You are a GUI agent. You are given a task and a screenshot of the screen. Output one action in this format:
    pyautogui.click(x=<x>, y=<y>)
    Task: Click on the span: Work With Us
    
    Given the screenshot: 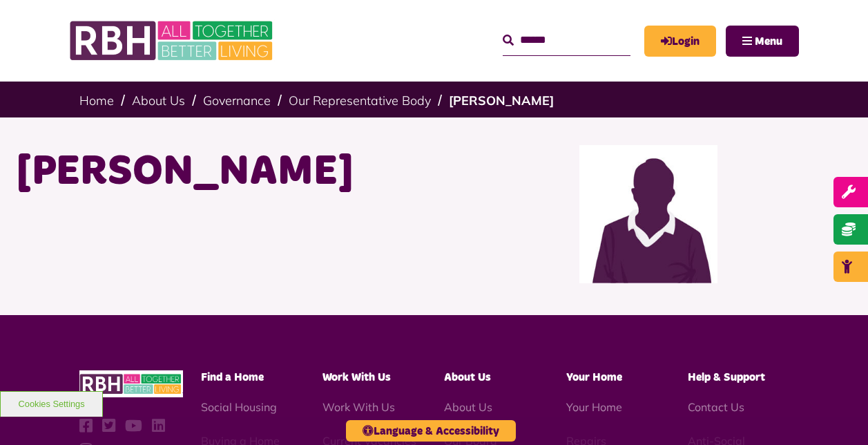 What is the action you would take?
    pyautogui.click(x=356, y=377)
    